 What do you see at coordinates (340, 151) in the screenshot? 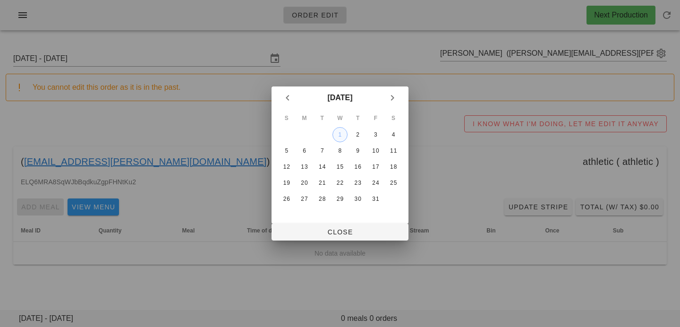
I see `div: 8` at bounding box center [340, 151].